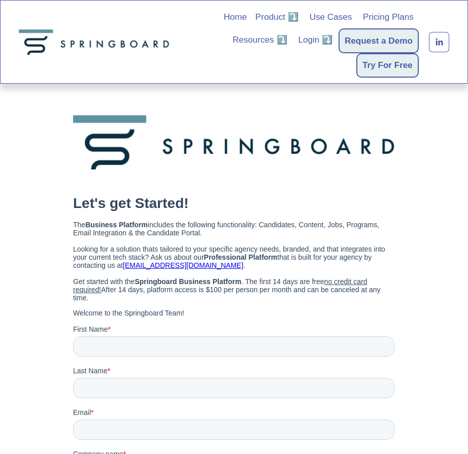 The image size is (468, 454). I want to click on a: Try For Free, so click(387, 65).